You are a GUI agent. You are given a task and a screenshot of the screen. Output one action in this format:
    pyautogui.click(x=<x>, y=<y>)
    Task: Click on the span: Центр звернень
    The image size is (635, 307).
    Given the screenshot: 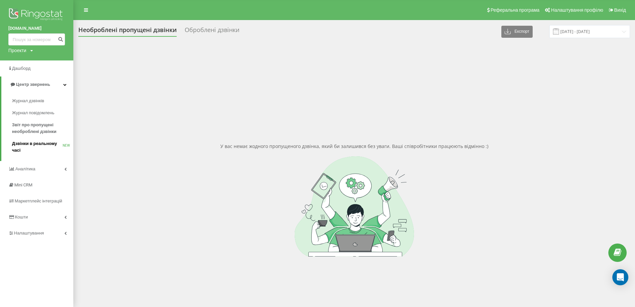 What is the action you would take?
    pyautogui.click(x=33, y=84)
    